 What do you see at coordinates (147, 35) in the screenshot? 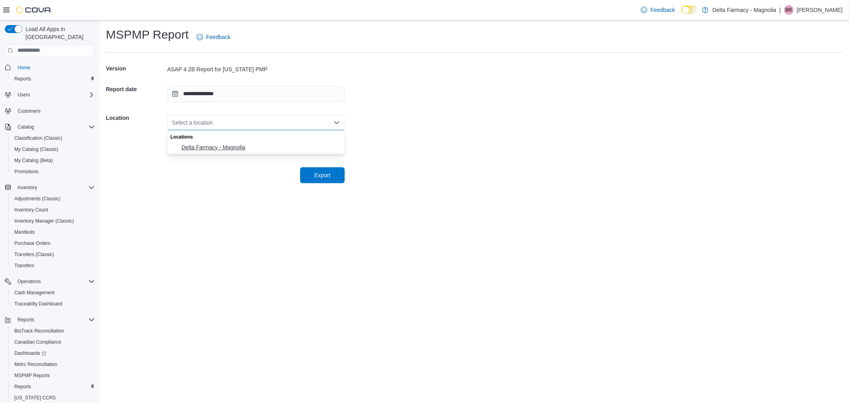
I see `h1: MSPMP Report` at bounding box center [147, 35].